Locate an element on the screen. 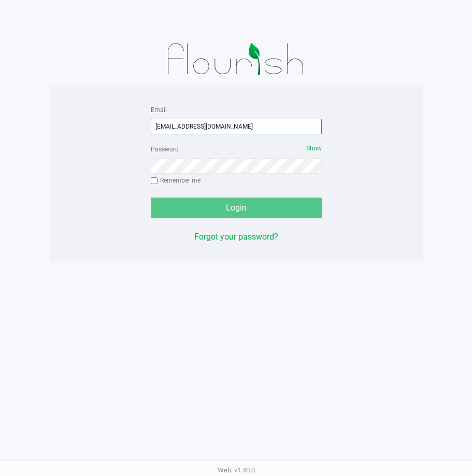 The width and height of the screenshot is (472, 476). span: Show is located at coordinates (314, 149).